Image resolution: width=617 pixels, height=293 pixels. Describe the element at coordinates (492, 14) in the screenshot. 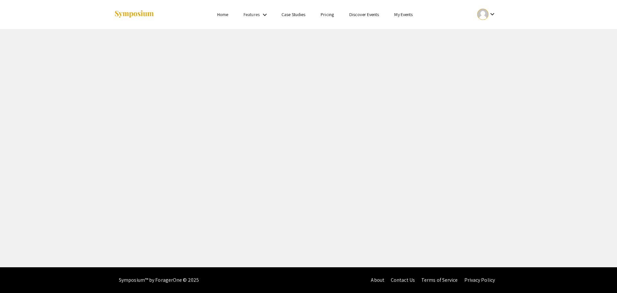

I see `mat-icon: Expand account dropdown` at that location.